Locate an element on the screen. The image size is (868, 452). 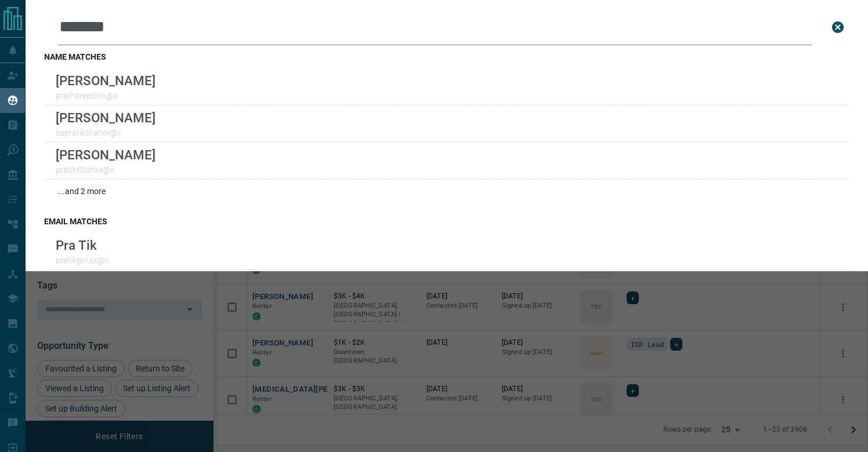
p: pratikgiri.xx@x is located at coordinates (82, 260).